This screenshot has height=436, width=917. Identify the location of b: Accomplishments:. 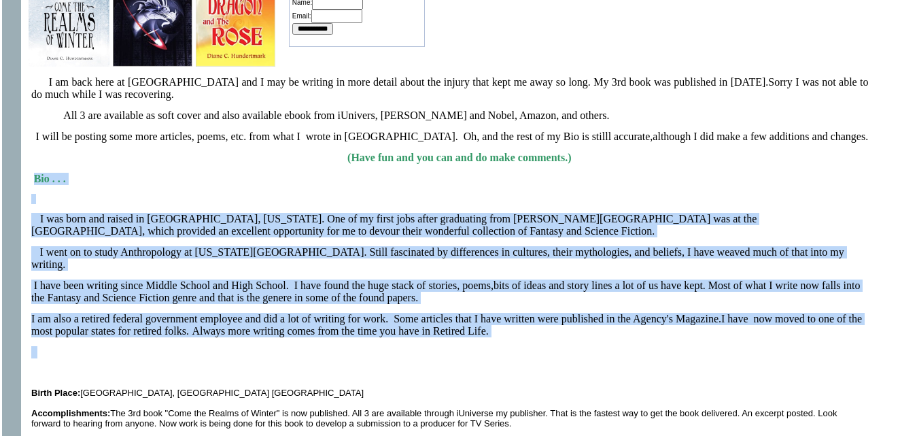
(71, 413).